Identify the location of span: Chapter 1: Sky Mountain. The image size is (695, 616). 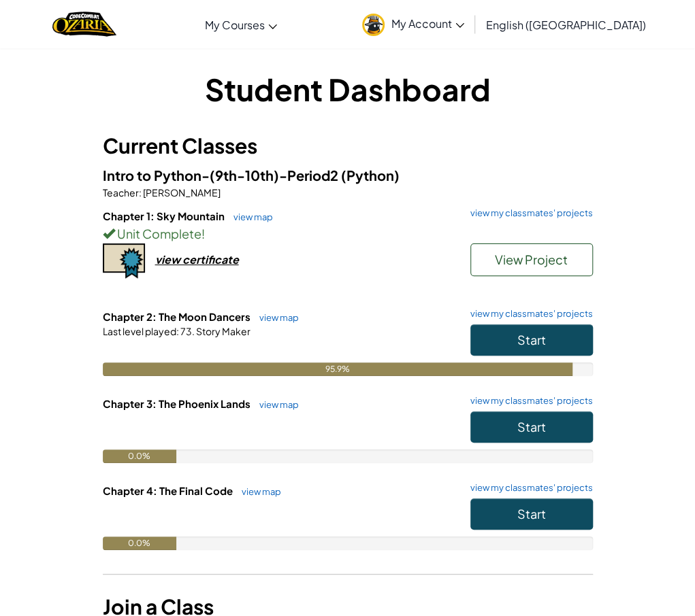
(164, 216).